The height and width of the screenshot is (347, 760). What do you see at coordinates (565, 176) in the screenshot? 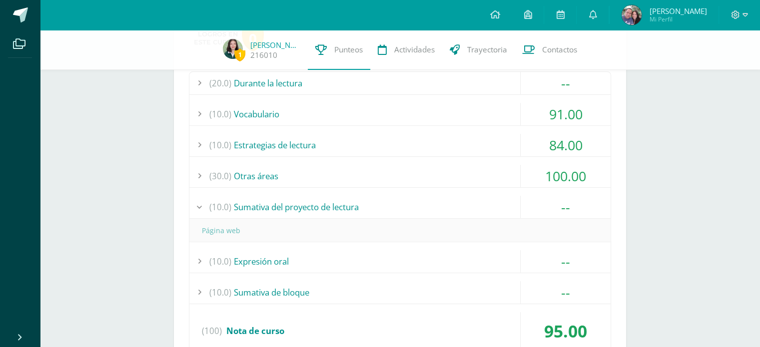
I see `div: 100.00` at bounding box center [565, 176].